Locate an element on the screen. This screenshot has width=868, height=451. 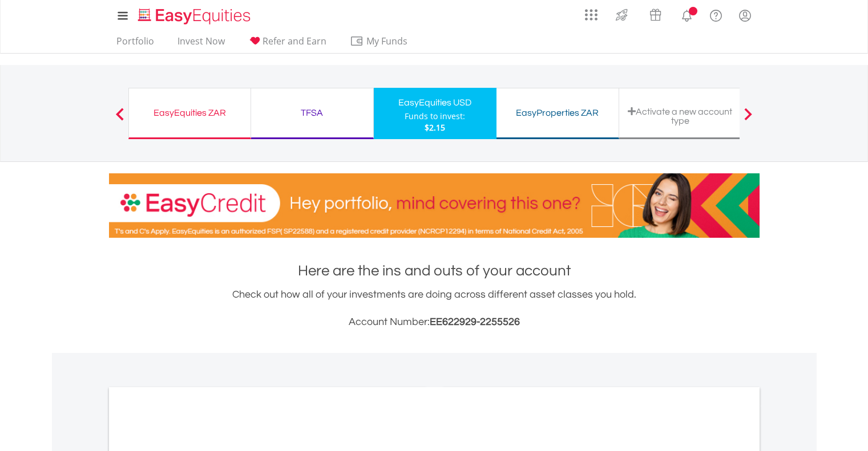
a: Vouchers is located at coordinates (656, 13).